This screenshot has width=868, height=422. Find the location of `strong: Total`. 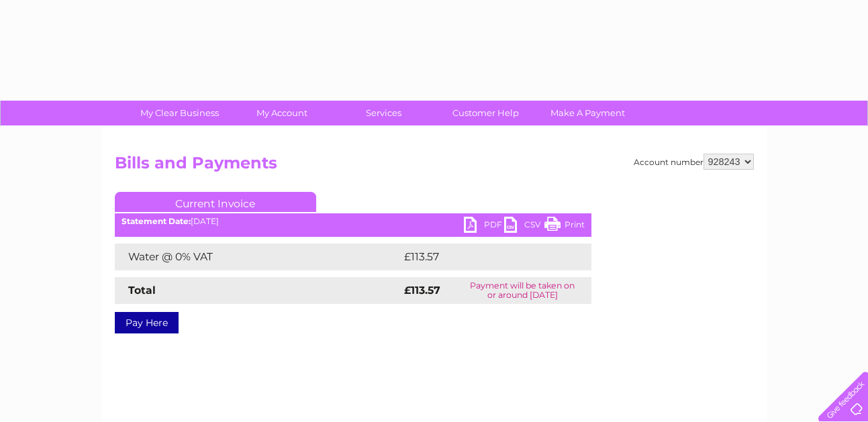

strong: Total is located at coordinates (141, 290).